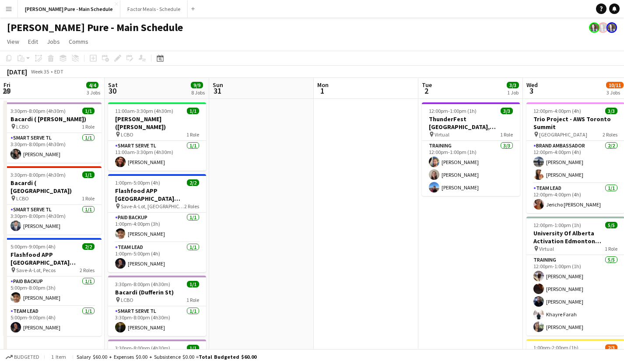 Image resolution: width=624 pixels, height=364 pixels. I want to click on h3: Bacardi (Dufferin St), so click(157, 292).